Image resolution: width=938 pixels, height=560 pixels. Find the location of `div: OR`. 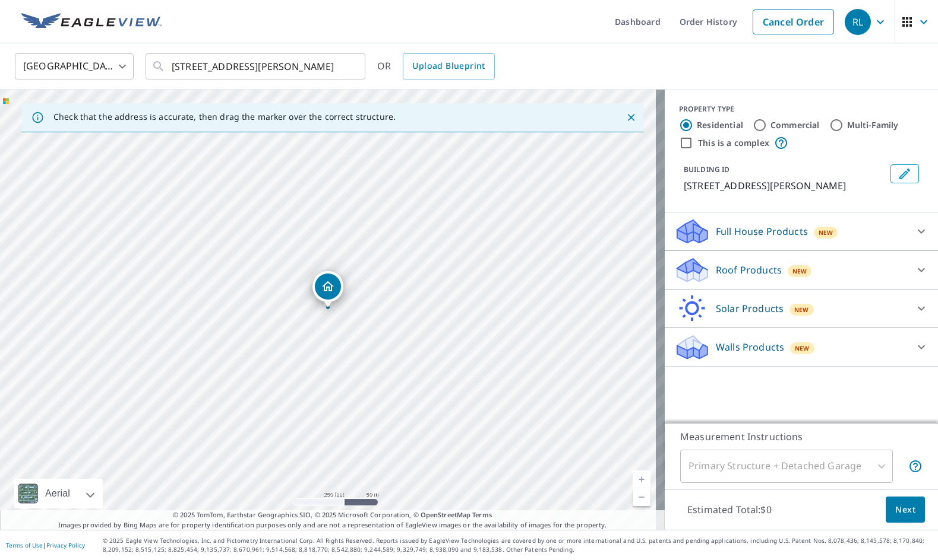

div: OR is located at coordinates (436, 66).